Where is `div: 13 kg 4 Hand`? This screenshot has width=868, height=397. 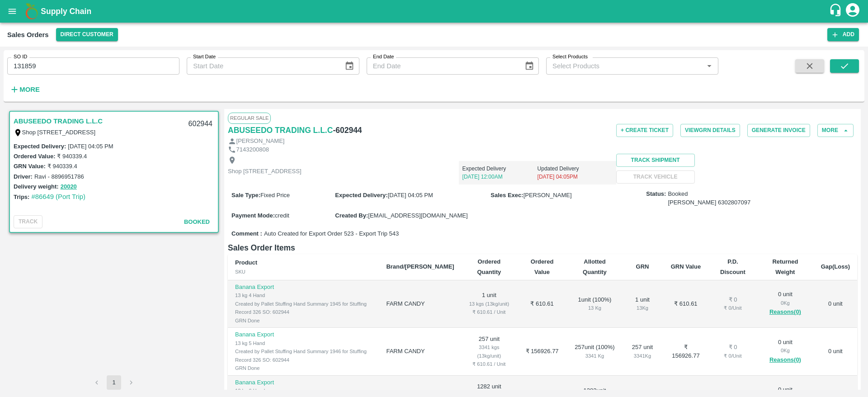
div: 13 kg 4 Hand is located at coordinates (303, 295).